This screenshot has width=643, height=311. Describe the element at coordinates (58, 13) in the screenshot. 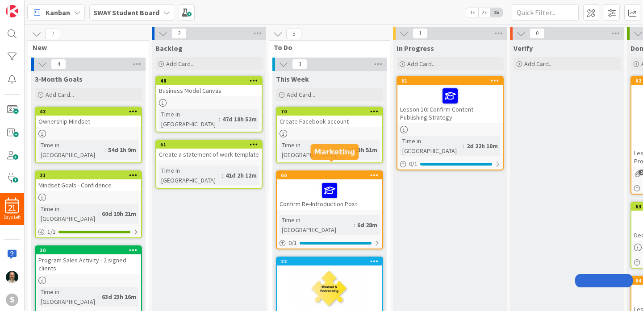

I see `span: Kanban` at that location.